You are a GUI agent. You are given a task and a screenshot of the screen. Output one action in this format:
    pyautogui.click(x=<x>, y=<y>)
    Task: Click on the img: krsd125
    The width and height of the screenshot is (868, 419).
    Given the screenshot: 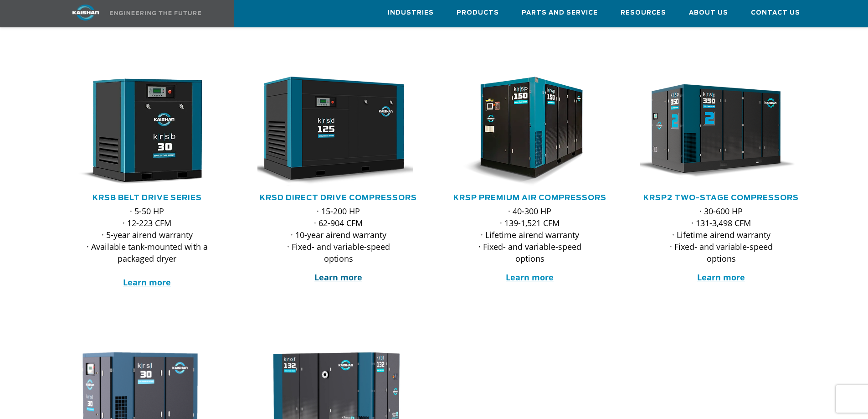 What is the action you would take?
    pyautogui.click(x=332, y=131)
    